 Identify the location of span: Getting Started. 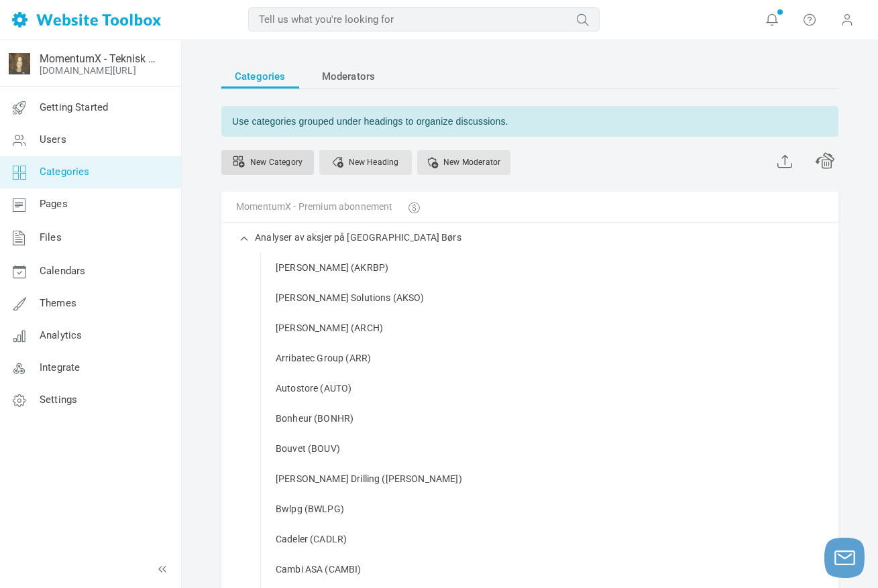
(74, 108).